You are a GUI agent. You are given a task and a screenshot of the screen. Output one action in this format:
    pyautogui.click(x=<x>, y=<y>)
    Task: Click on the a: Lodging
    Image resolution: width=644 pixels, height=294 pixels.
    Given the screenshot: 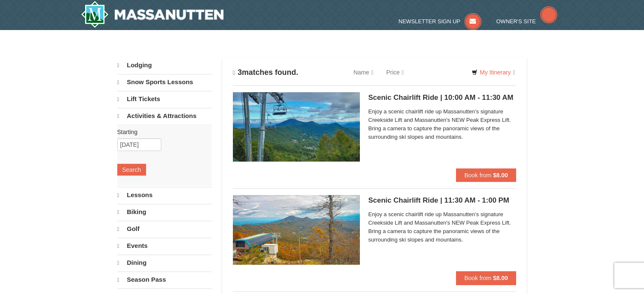 What is the action you would take?
    pyautogui.click(x=164, y=65)
    